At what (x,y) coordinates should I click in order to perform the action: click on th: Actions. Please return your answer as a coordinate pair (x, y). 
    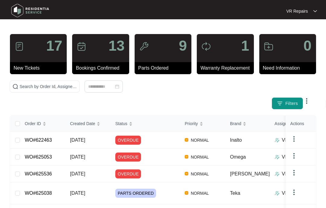
    Looking at the image, I should click on (300, 124).